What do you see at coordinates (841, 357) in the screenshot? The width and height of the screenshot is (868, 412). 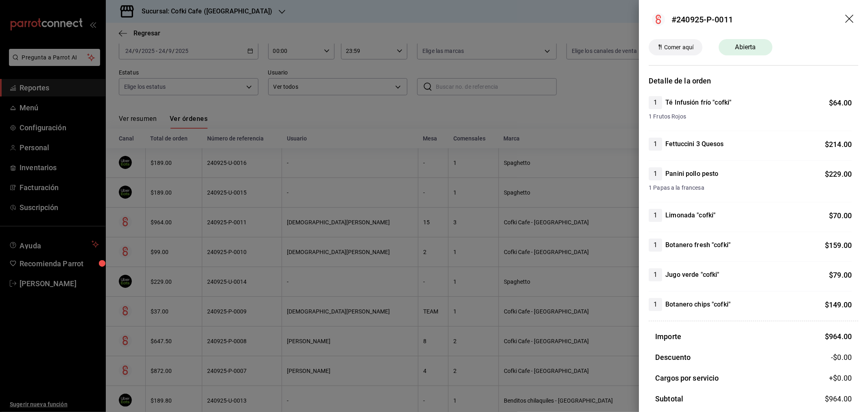 I see `span: -$0.00` at bounding box center [841, 357].